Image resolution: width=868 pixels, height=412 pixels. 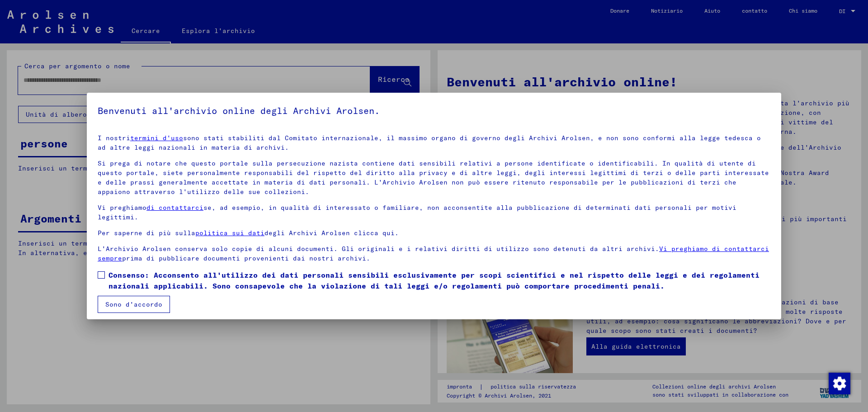 I want to click on a: Vi preghiamo di contattarci sempre, so click(x=433, y=254).